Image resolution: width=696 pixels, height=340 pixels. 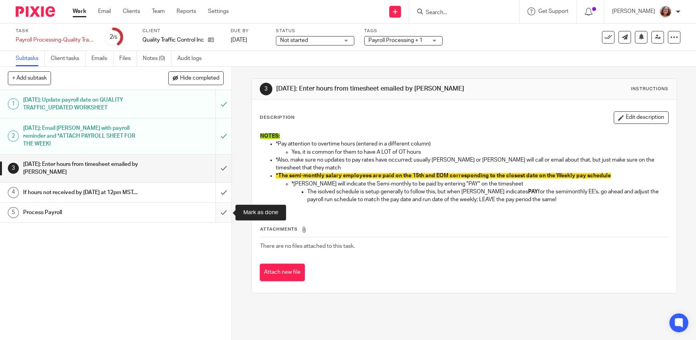 I want to click on span: Get Support, so click(x=553, y=11).